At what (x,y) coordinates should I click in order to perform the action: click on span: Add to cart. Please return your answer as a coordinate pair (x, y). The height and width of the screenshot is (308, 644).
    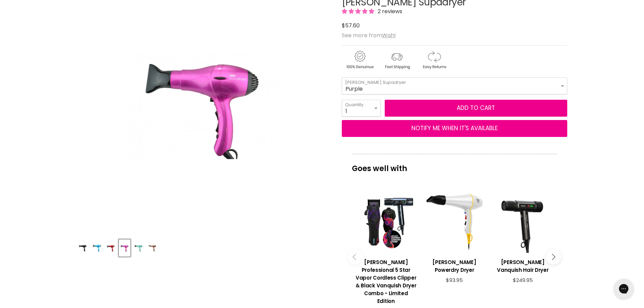
    Looking at the image, I should click on (476, 108).